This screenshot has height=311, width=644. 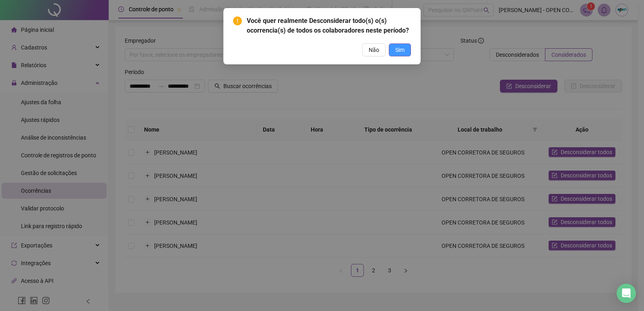 I want to click on span: Não, so click(x=374, y=50).